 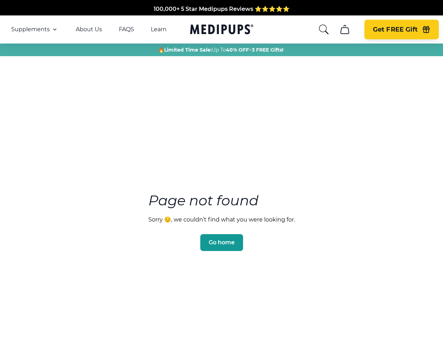 I want to click on span: 100,000+ 5 Star Medipups Reviews ⭐️⭐️⭐️⭐️⭐️, so click(x=222, y=7).